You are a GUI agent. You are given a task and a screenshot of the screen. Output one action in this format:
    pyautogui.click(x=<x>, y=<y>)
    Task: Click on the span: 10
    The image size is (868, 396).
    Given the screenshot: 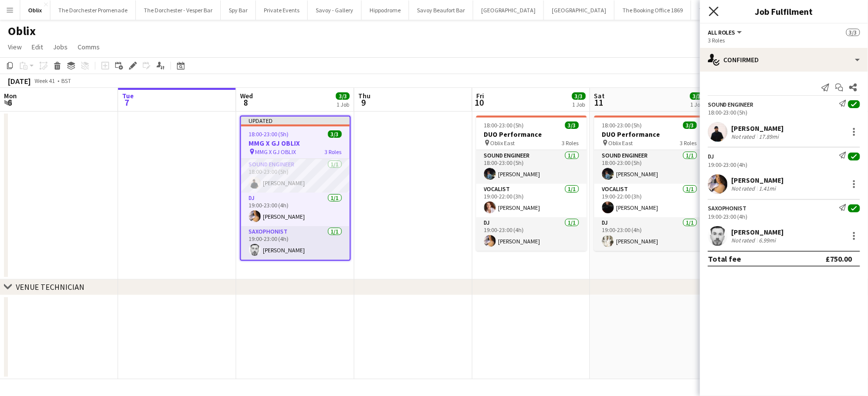 What is the action you would take?
    pyautogui.click(x=479, y=102)
    